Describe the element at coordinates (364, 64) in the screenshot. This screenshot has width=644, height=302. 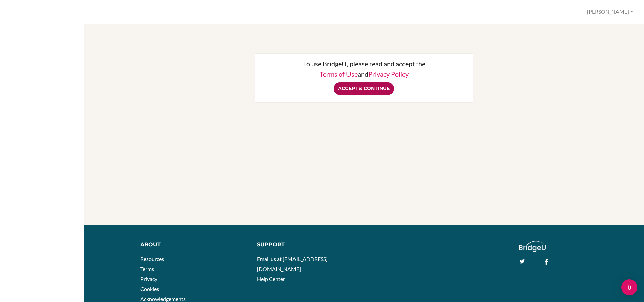
I see `p: To use BridgeU, please read and accept the` at that location.